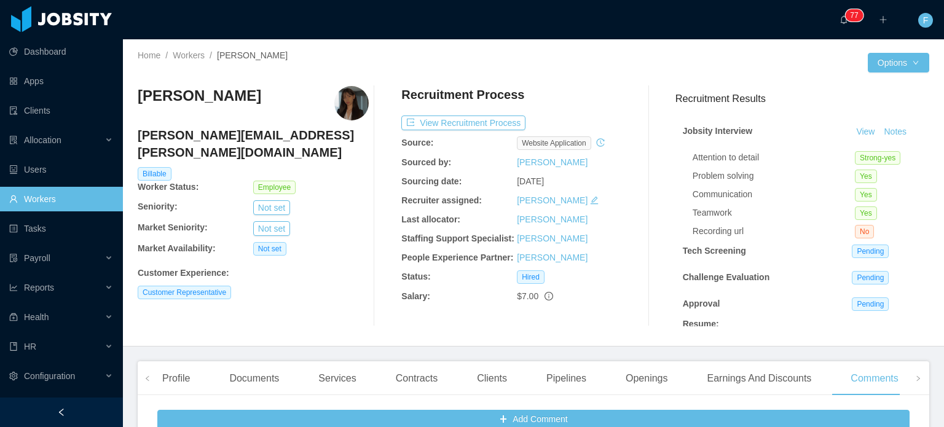  I want to click on strong: Jobsity Interview, so click(718, 131).